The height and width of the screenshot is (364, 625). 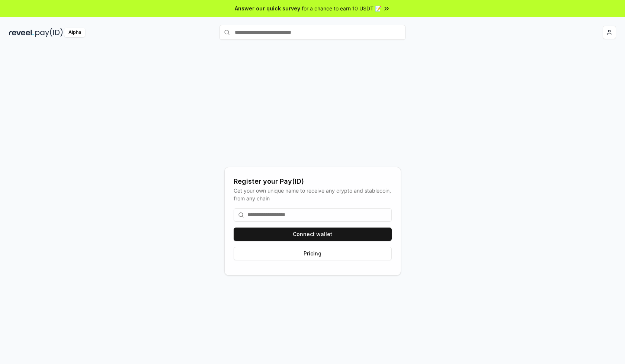 I want to click on span: Answer our quick survey, so click(x=267, y=8).